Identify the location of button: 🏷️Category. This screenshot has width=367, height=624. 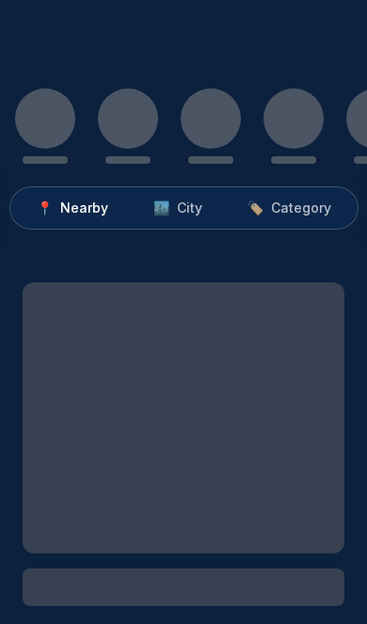
(289, 208).